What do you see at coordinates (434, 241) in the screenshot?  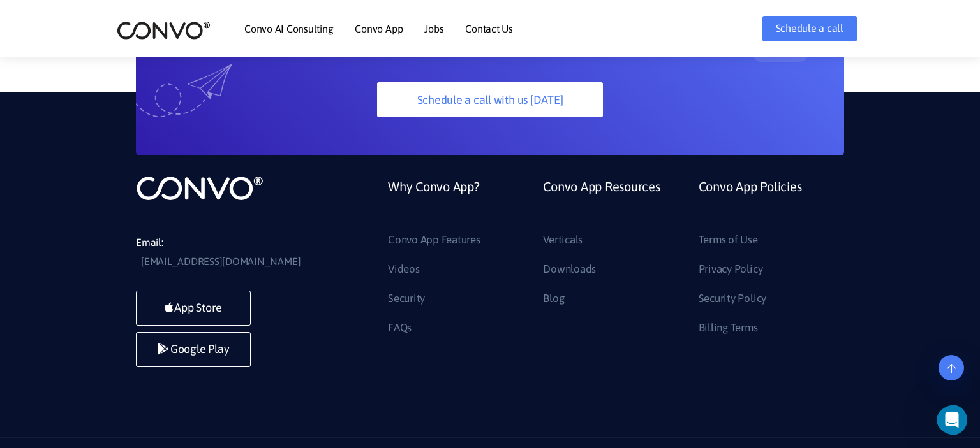 I see `a: Convo App Features` at bounding box center [434, 241].